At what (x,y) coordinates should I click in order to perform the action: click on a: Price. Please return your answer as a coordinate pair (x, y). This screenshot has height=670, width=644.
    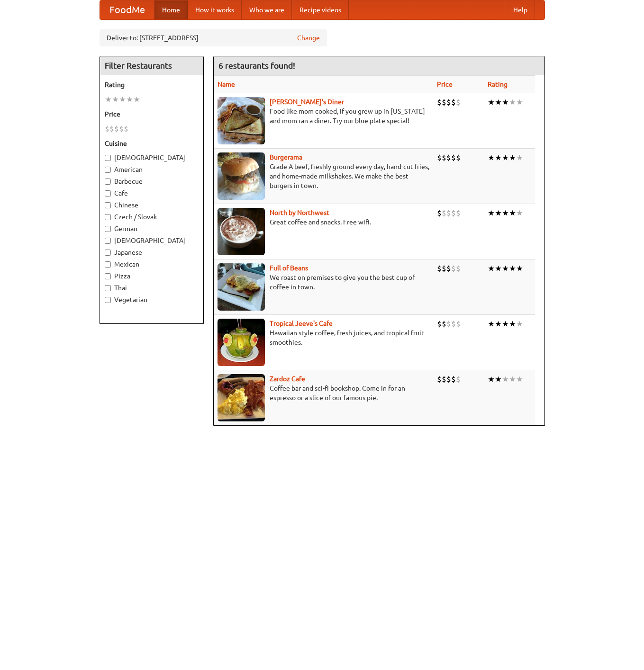
    Looking at the image, I should click on (445, 84).